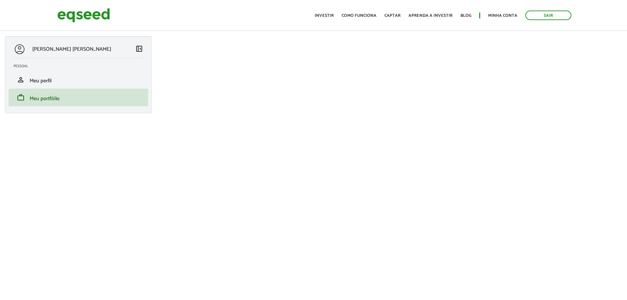 This screenshot has width=627, height=300. Describe the element at coordinates (78, 80) in the screenshot. I see `li: Meu perfil` at that location.